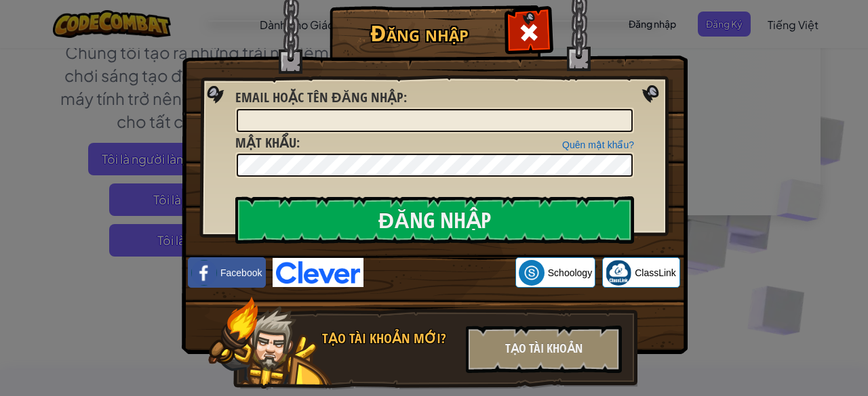 The image size is (868, 396). I want to click on span: ClassLink, so click(655, 273).